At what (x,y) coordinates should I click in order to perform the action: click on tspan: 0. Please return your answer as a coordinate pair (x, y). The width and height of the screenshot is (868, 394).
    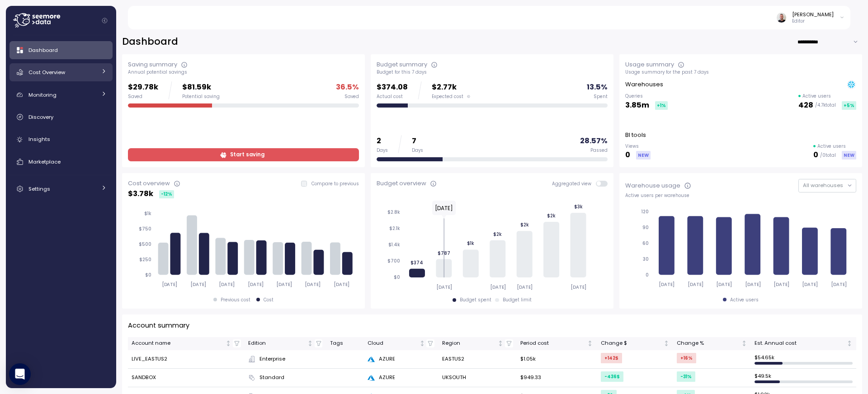
    Looking at the image, I should click on (646, 275).